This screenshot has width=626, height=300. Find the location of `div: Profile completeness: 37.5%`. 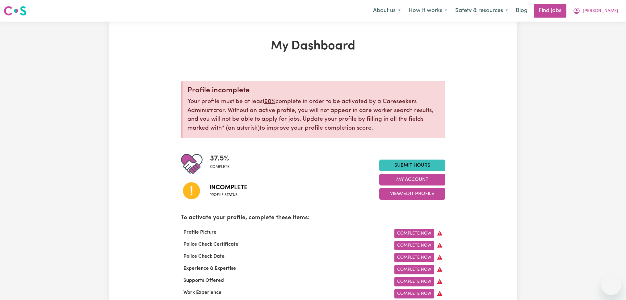

div: Profile completeness: 37.5% is located at coordinates (222, 164).